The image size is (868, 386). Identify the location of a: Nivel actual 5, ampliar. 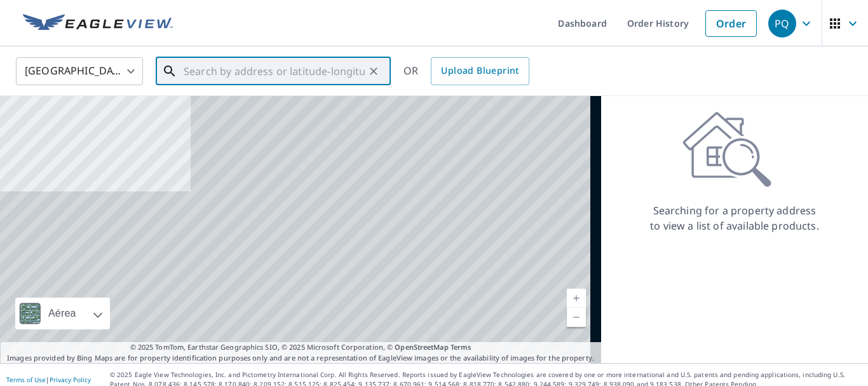
(576, 298).